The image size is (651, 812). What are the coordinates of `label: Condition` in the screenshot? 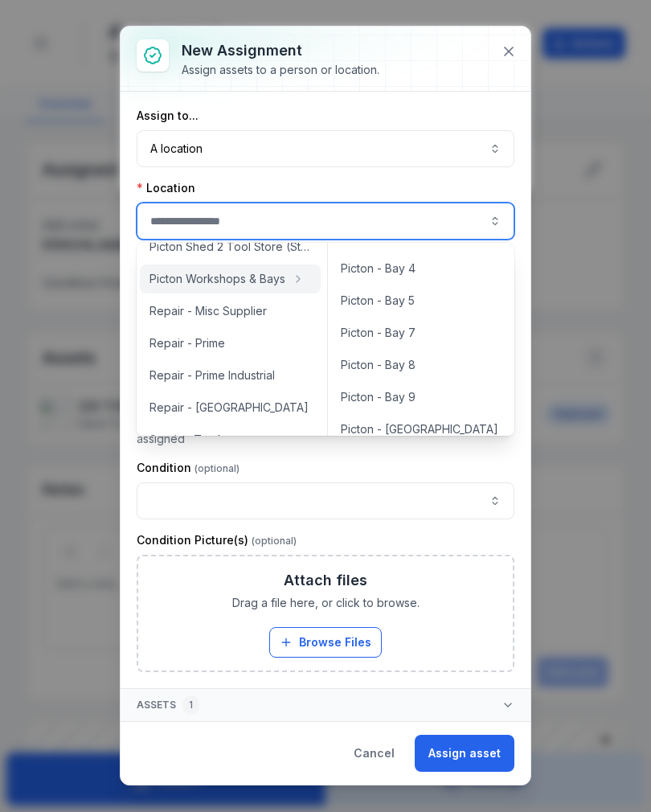 It's located at (188, 468).